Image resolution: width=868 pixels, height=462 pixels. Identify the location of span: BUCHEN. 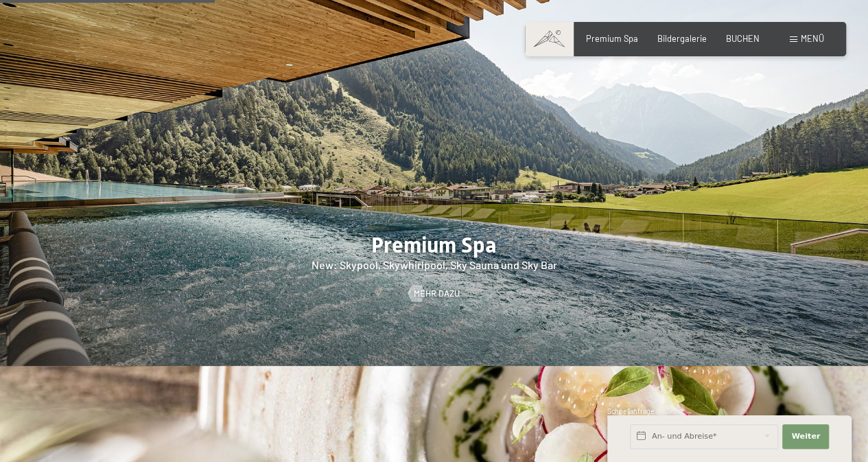
(743, 38).